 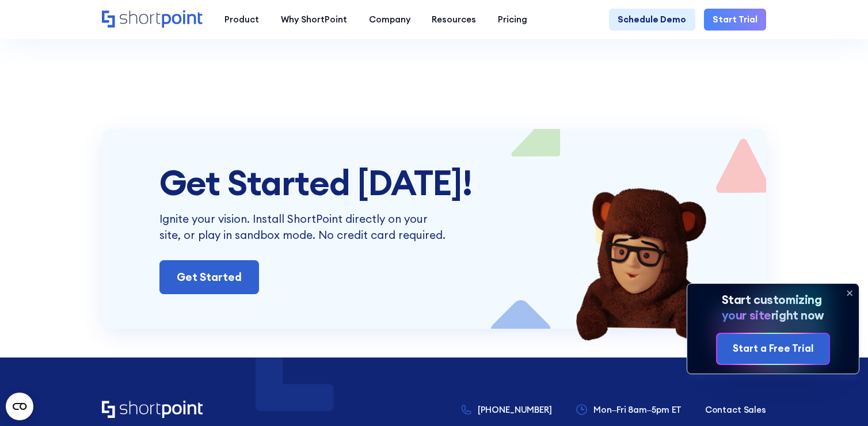 What do you see at coordinates (652, 20) in the screenshot?
I see `a: Schedule Demo` at bounding box center [652, 20].